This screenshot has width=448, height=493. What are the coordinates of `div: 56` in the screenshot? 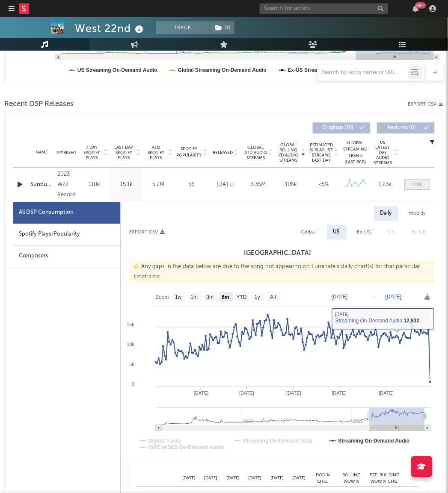 It's located at (192, 185).